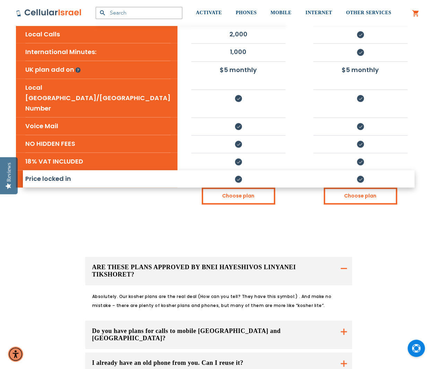  Describe the element at coordinates (98, 161) in the screenshot. I see `li: 18% VAT INCLUDED` at that location.